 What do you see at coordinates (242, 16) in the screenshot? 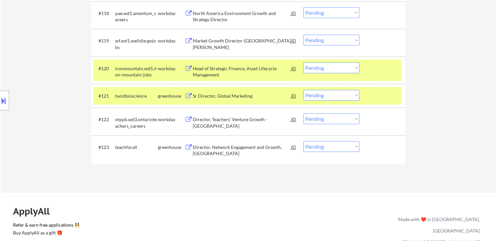
I see `div: North America Environment Growth and Strategy Director` at bounding box center [242, 16].